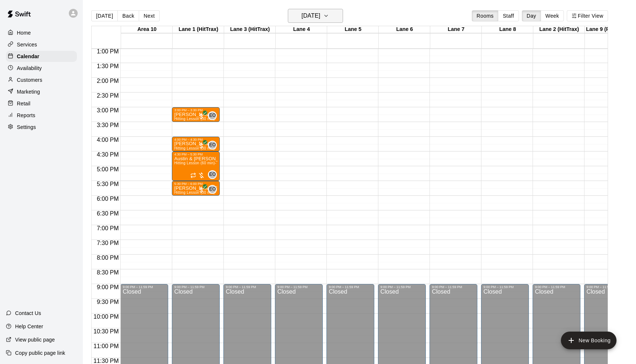 The image size is (636, 364). I want to click on span: 1:00 PM, so click(108, 52).